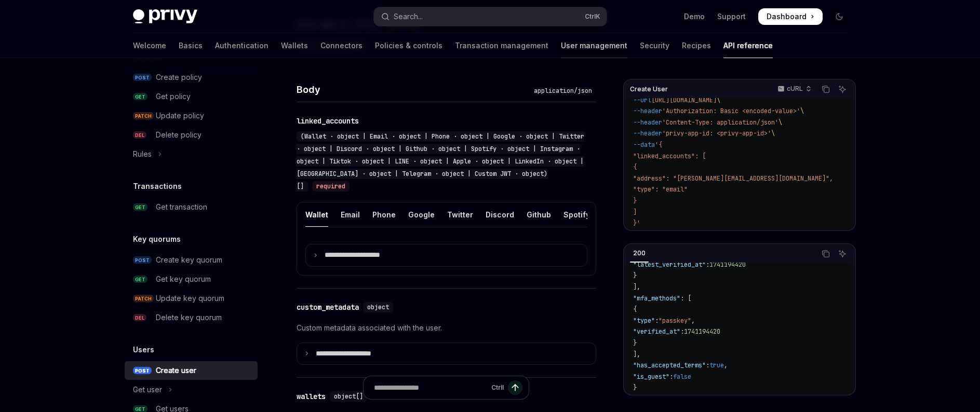 This screenshot has height=412, width=980. I want to click on span: "mfa_methods", so click(657, 298).